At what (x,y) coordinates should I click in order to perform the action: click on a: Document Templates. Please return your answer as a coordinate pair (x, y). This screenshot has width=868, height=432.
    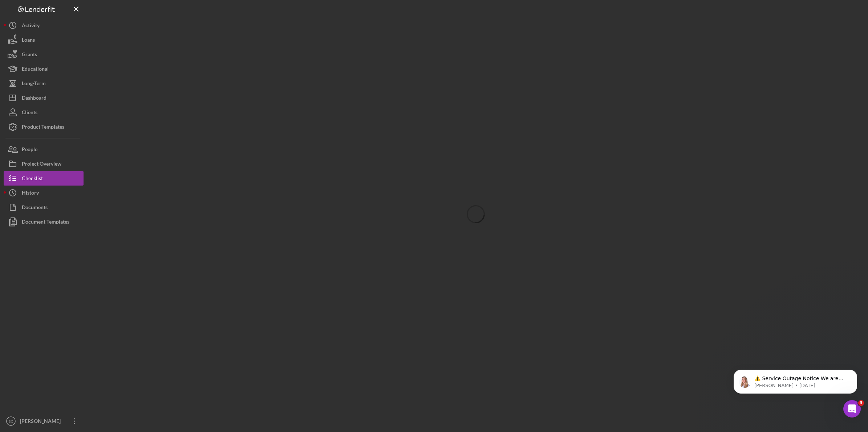
    Looking at the image, I should click on (44, 222).